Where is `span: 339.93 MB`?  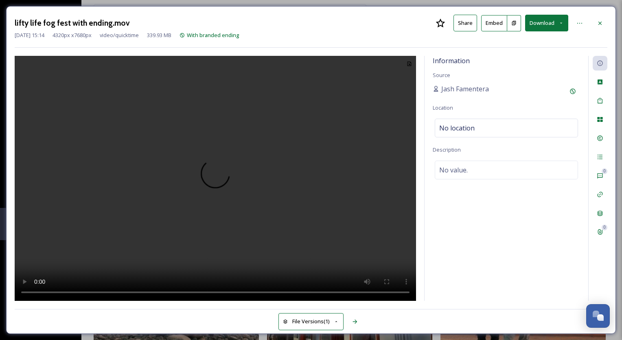 span: 339.93 MB is located at coordinates (159, 35).